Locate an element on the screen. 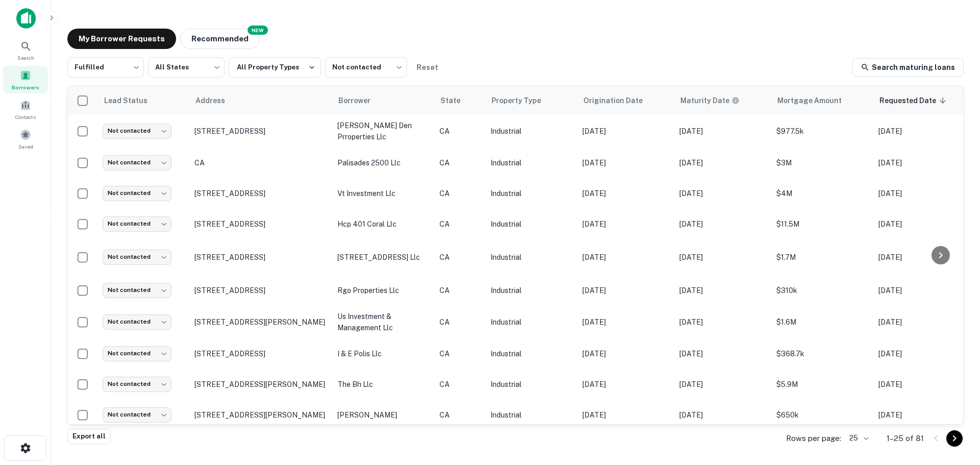  button: Recommended is located at coordinates (220, 38).